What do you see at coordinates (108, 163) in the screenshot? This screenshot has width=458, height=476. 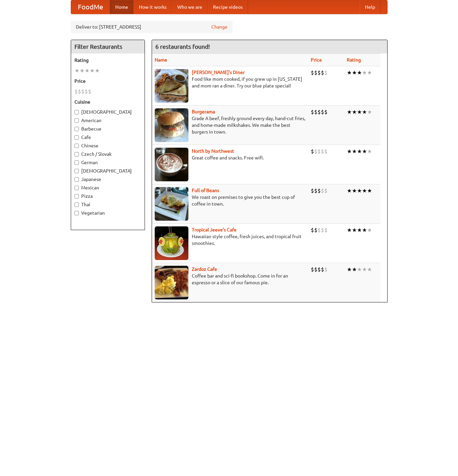 I see `label: German` at bounding box center [108, 163].